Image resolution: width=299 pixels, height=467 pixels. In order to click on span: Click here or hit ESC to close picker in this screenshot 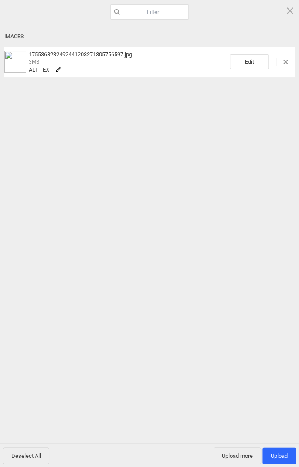, I will do `click(290, 10)`.